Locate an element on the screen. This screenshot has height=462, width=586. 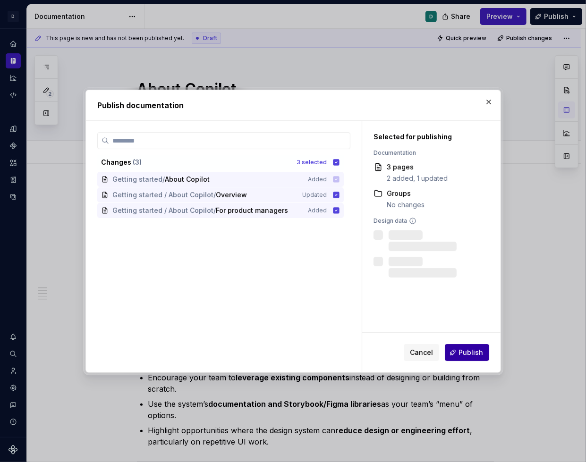
button: Publish is located at coordinates (467, 353).